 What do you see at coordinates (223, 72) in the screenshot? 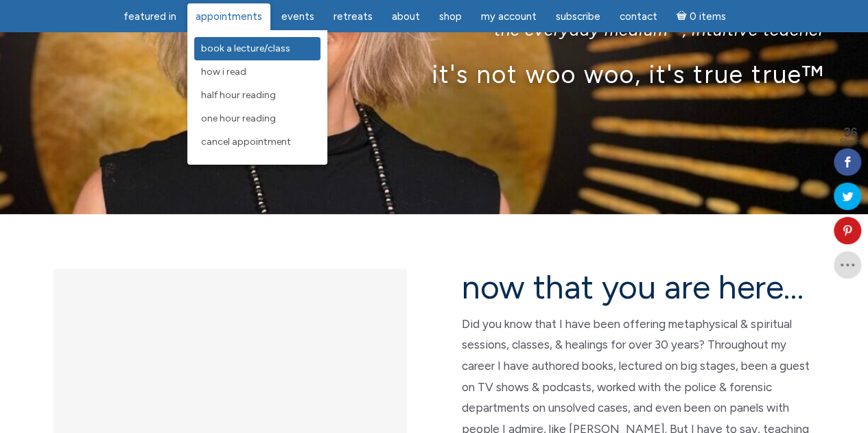
I see `span: How I Read` at bounding box center [223, 72].